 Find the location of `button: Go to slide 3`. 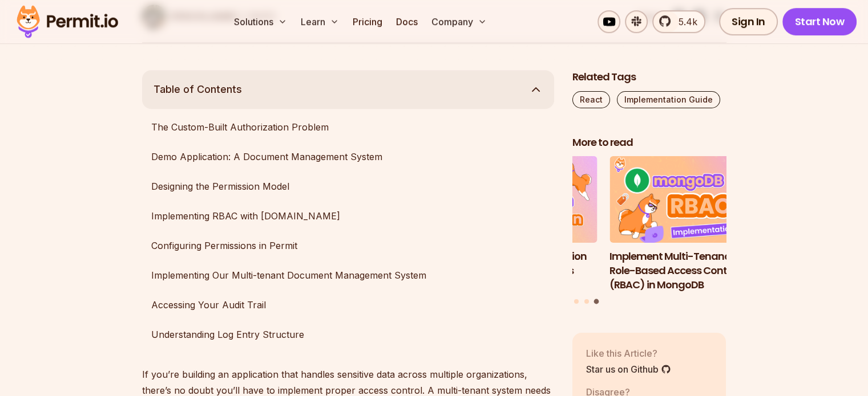

button: Go to slide 3 is located at coordinates (596, 302).